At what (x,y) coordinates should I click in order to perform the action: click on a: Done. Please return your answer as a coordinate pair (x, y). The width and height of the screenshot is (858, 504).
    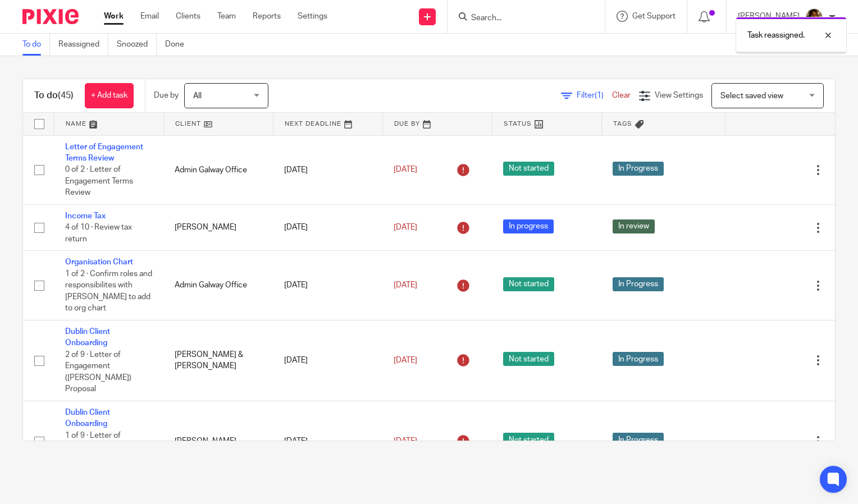
    Looking at the image, I should click on (178, 44).